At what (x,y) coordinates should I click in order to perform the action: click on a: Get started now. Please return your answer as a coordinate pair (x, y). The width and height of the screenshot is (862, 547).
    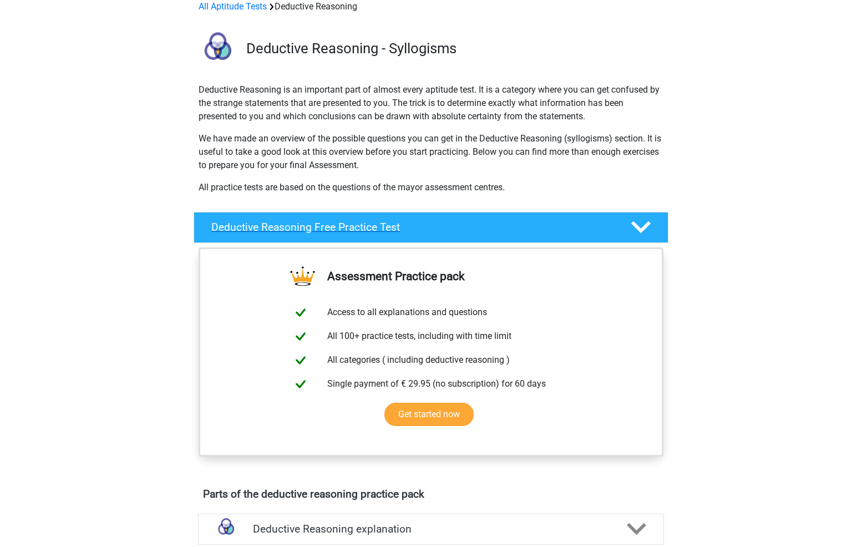
    Looking at the image, I should click on (429, 415).